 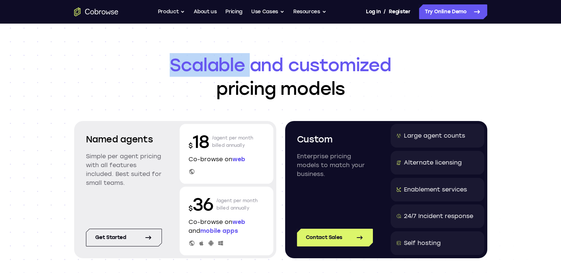 I want to click on p: Enterprise pricing models to match your business., so click(x=335, y=165).